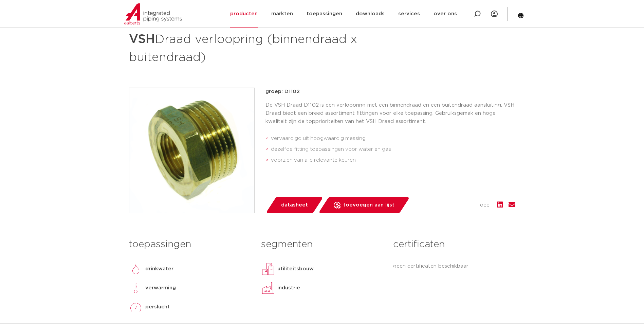 The height and width of the screenshot is (324, 644). What do you see at coordinates (158, 307) in the screenshot?
I see `p: perslucht` at bounding box center [158, 307].